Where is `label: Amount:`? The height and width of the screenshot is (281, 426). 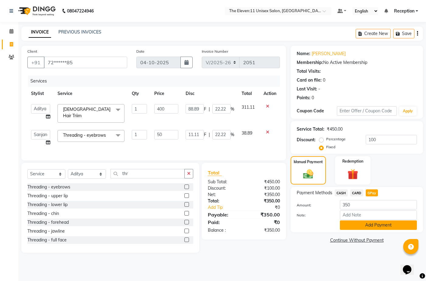
label: Amount: is located at coordinates (313, 205).